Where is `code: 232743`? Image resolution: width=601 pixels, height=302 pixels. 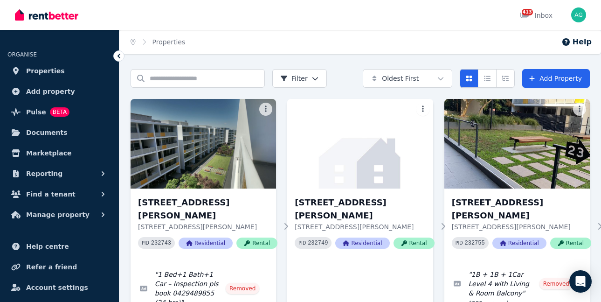
code: 232743 is located at coordinates (161, 243).